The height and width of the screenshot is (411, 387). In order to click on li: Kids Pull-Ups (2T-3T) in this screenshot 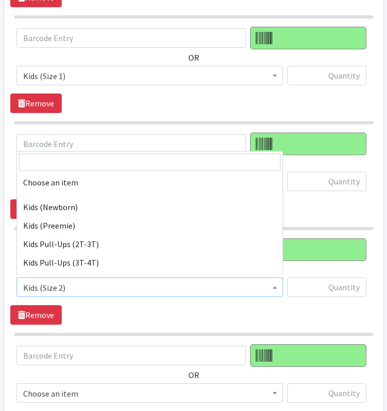, I will do `click(150, 244)`.